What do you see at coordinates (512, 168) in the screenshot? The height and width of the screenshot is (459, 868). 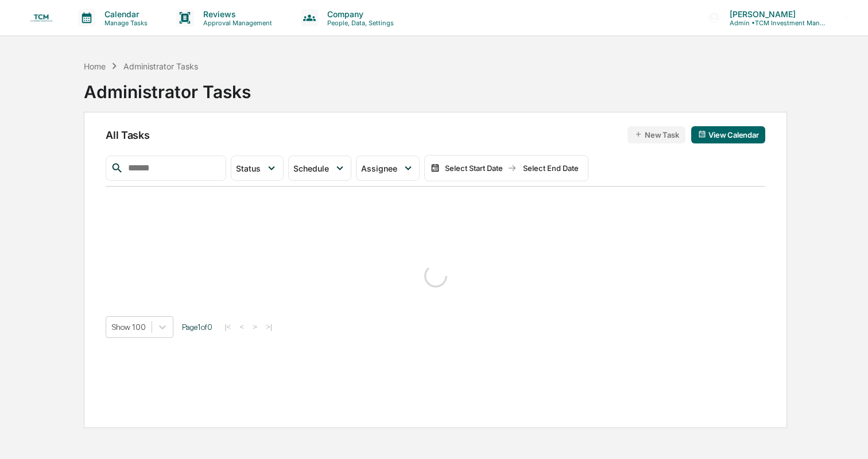 I see `img: arrow right` at bounding box center [512, 168].